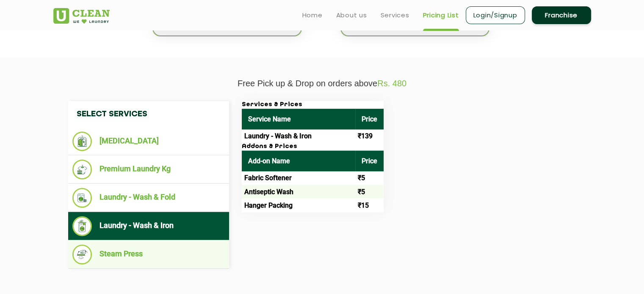 Image resolution: width=644 pixels, height=294 pixels. What do you see at coordinates (322, 83) in the screenshot?
I see `p: Free Pick up & Drop on orders above` at bounding box center [322, 83].